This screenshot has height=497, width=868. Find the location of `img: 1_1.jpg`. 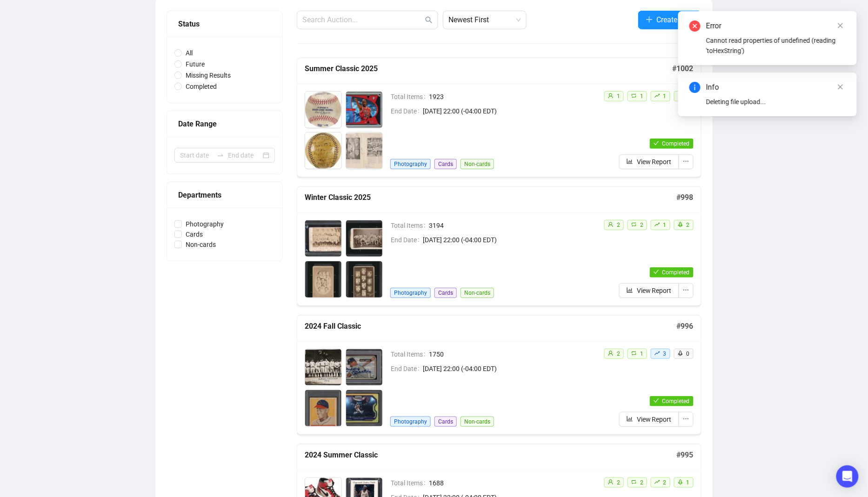

img: 1_1.jpg is located at coordinates (323, 239).